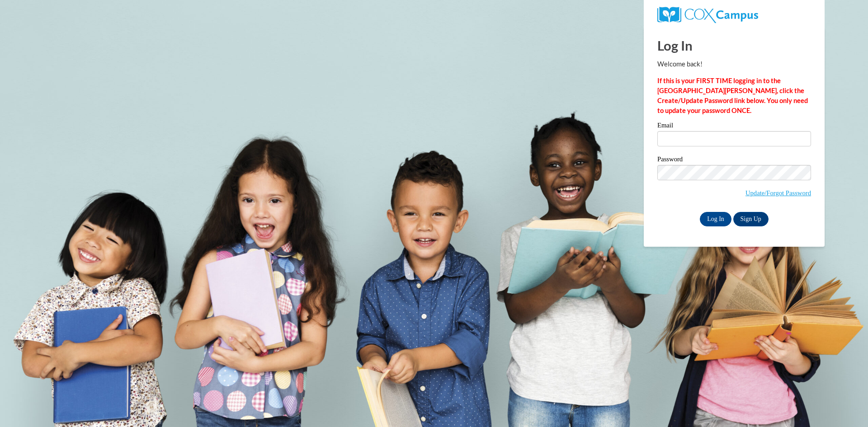  What do you see at coordinates (734, 127) in the screenshot?
I see `label: Email` at bounding box center [734, 127].